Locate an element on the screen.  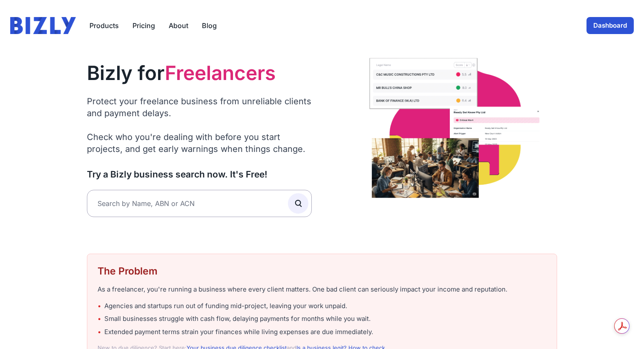
span: Freelancers is located at coordinates (220, 72).